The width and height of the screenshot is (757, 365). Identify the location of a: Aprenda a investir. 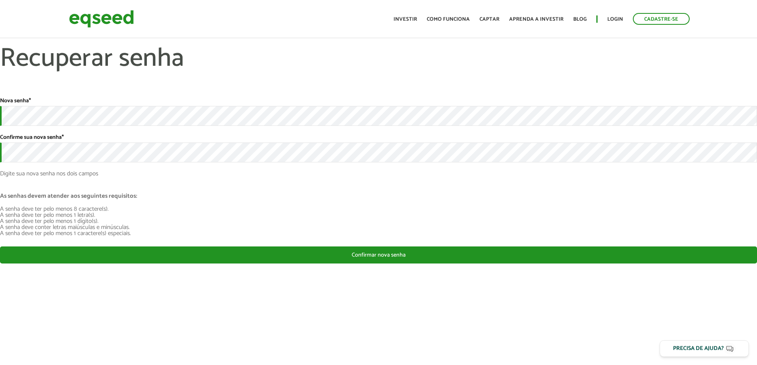
(537, 19).